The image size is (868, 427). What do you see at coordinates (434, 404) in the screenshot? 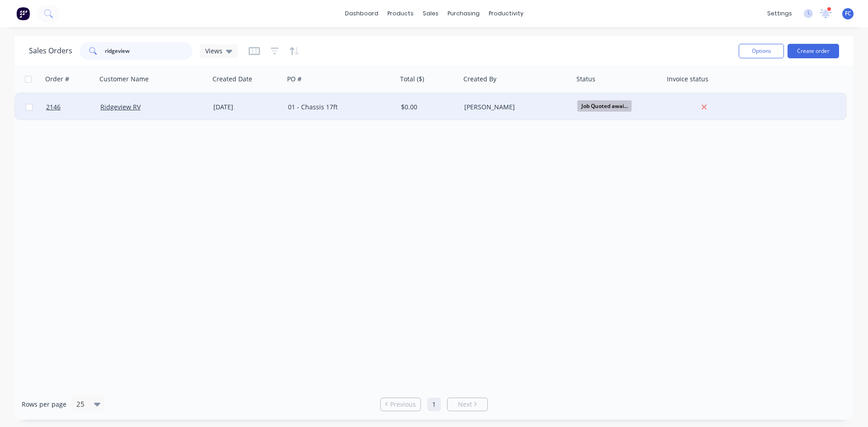
I see `ul: Pagination` at bounding box center [434, 404].